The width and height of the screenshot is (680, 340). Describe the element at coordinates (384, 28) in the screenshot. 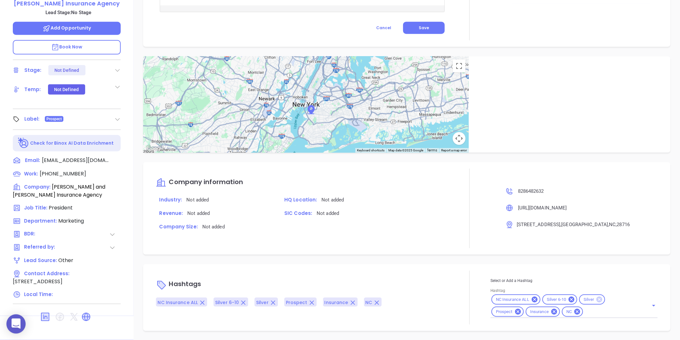

I see `button: Cancel` at that location.